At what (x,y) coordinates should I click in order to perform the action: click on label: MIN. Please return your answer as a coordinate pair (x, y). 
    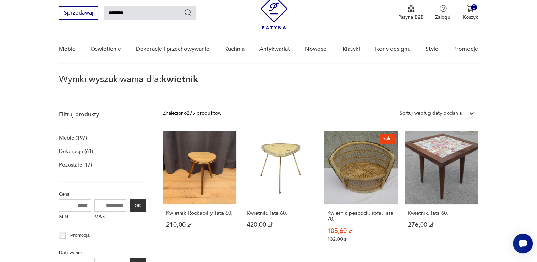
    Looking at the image, I should click on (75, 217).